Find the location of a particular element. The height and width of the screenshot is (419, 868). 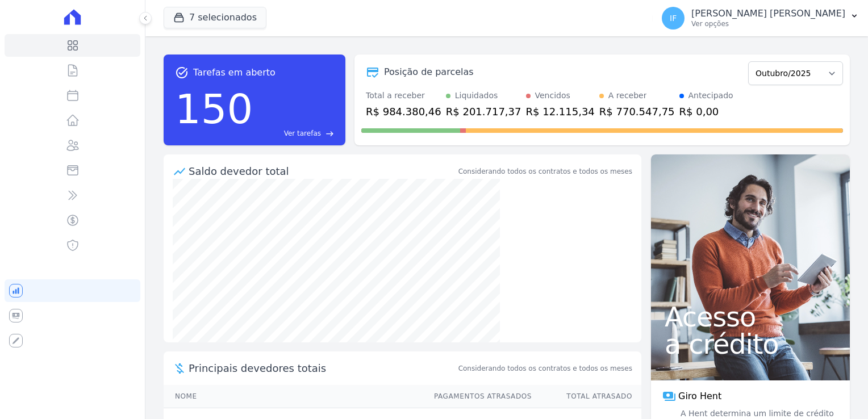

div: R$ 0,00 is located at coordinates (706, 111).